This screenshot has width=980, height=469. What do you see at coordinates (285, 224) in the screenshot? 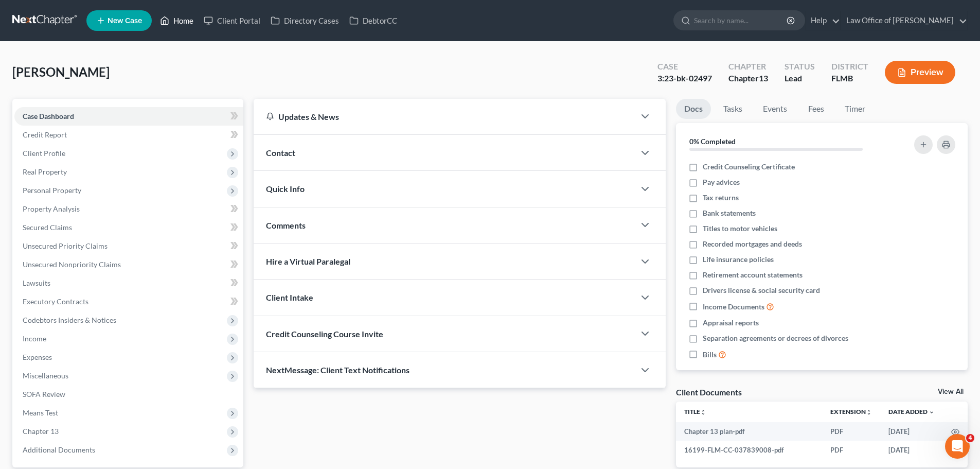
I see `span: Comments` at bounding box center [285, 224].